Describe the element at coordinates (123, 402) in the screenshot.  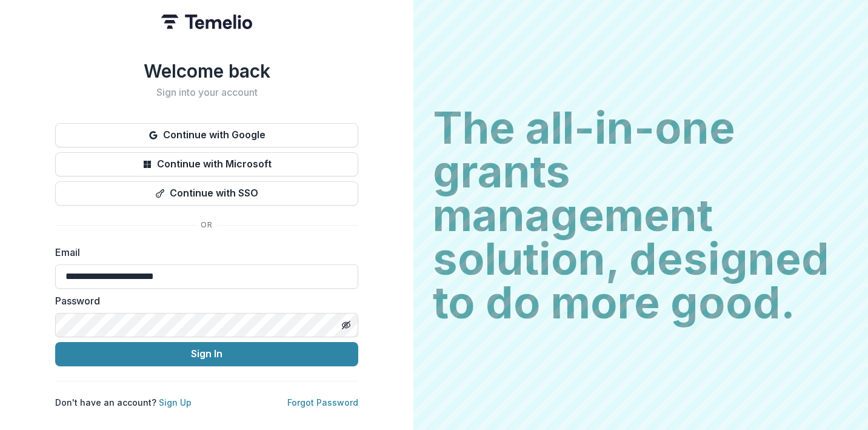
I see `p: Don't have an account?` at that location.